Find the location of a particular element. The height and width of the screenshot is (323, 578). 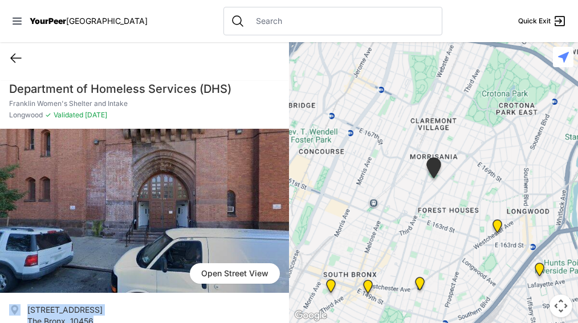

img: Google is located at coordinates (311, 316).